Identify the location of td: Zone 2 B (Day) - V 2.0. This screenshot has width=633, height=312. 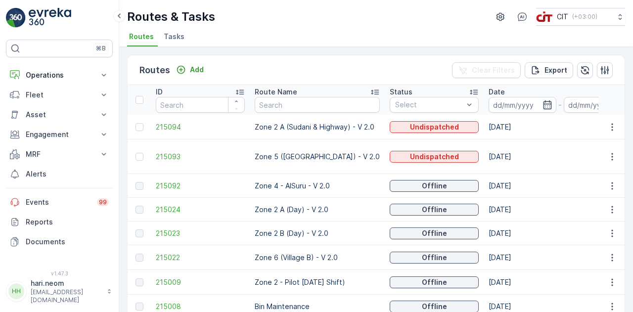
(317, 234).